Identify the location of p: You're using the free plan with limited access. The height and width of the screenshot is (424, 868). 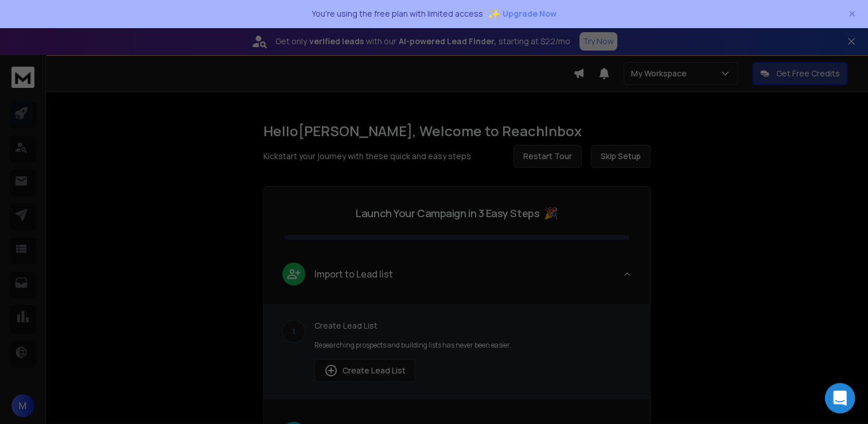
(397, 13).